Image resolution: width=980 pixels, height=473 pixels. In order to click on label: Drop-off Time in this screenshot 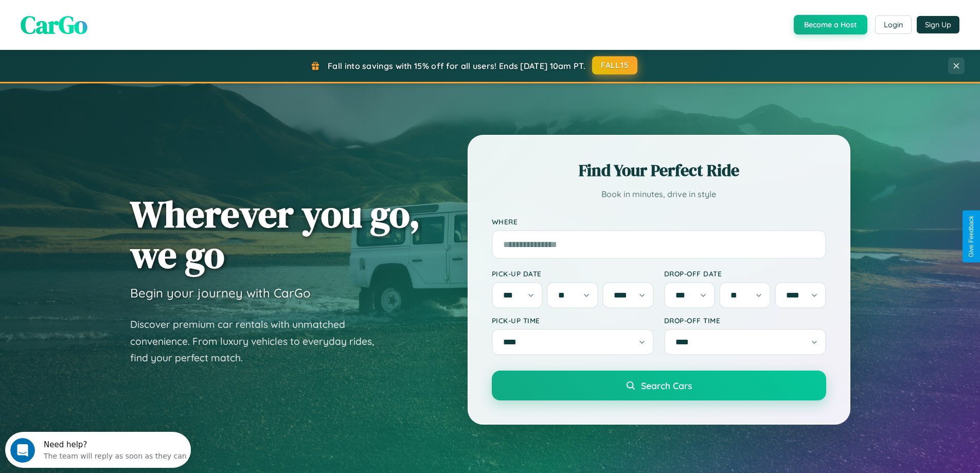, I will do `click(745, 321)`.